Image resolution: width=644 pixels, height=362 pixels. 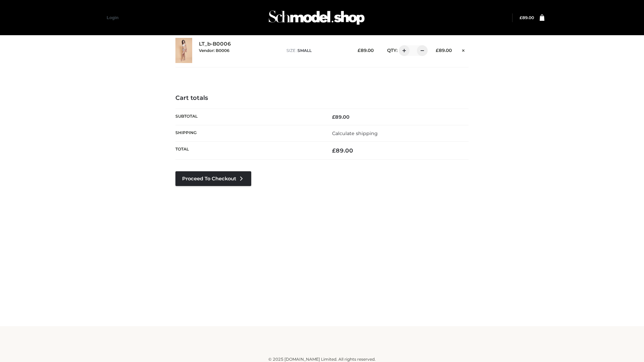 What do you see at coordinates (112, 17) in the screenshot?
I see `a: Login` at bounding box center [112, 17].